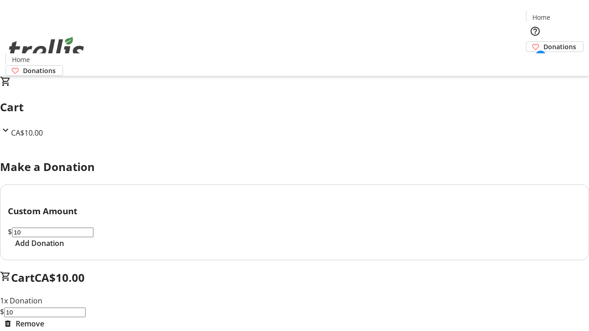  Describe the element at coordinates (535, 61) in the screenshot. I see `button: Cart` at that location.